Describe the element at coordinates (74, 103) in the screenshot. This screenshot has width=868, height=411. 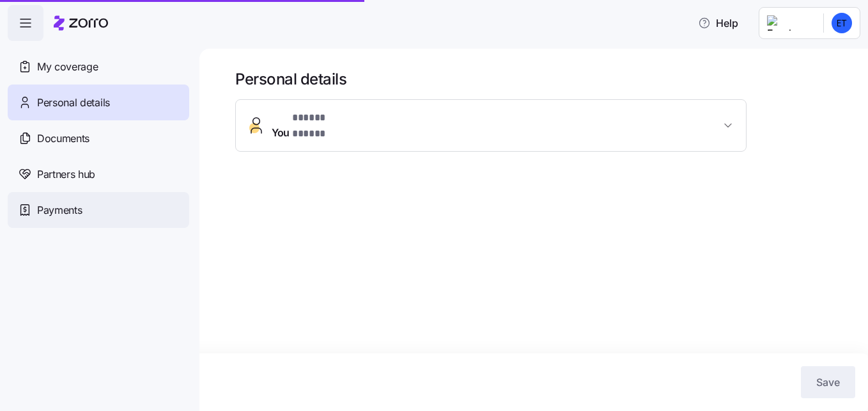
I see `span: Personal details` at that location.